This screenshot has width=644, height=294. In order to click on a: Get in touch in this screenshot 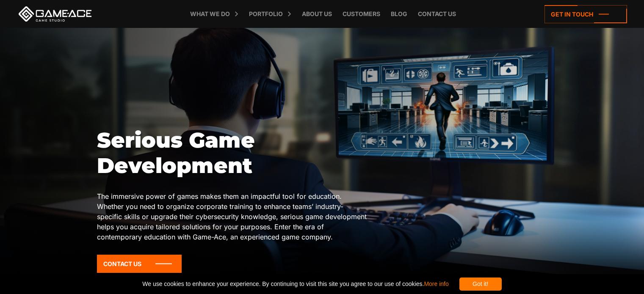, I will do `click(585, 14)`.